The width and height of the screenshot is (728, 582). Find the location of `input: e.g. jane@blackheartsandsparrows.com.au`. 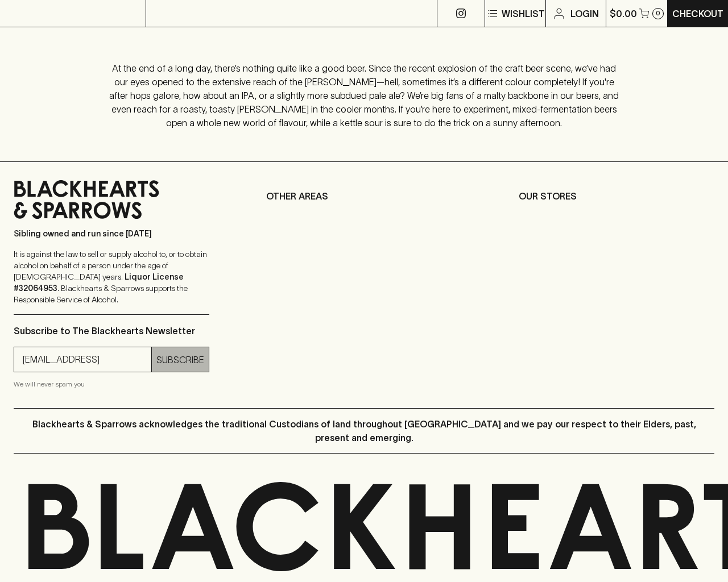

input: e.g. jane@blackheartsandsparrows.com.au is located at coordinates (87, 360).